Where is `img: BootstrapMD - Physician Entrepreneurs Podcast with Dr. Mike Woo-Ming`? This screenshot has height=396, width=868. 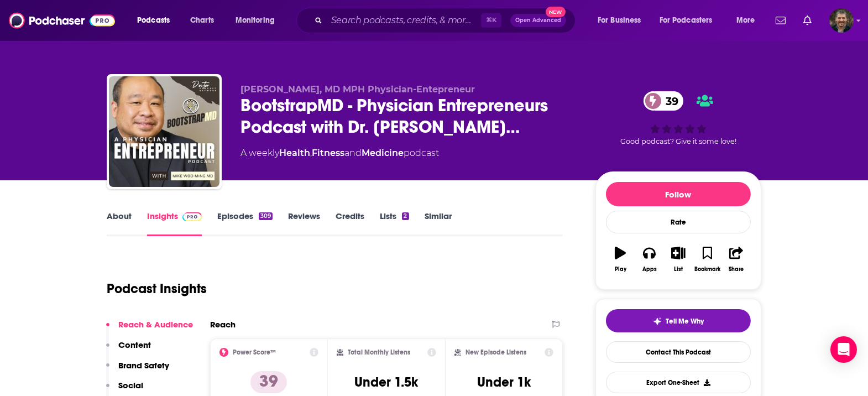 img: BootstrapMD - Physician Entrepreneurs Podcast with Dr. Mike Woo-Ming is located at coordinates (164, 132).